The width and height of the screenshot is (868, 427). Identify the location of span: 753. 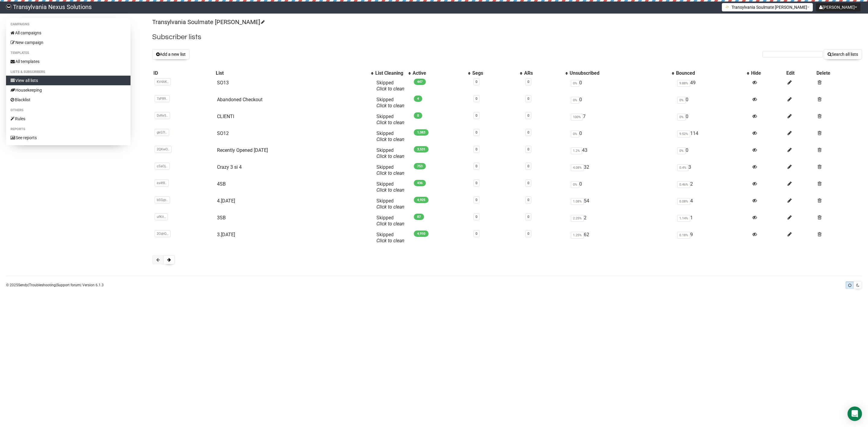
(420, 166).